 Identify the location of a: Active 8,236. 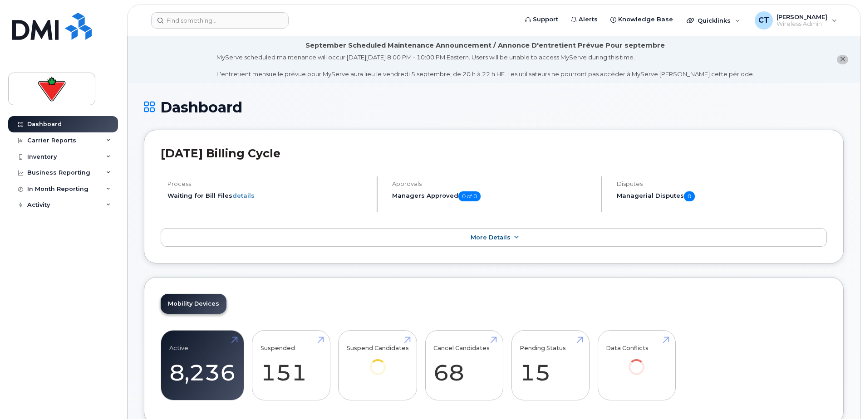
(202, 366).